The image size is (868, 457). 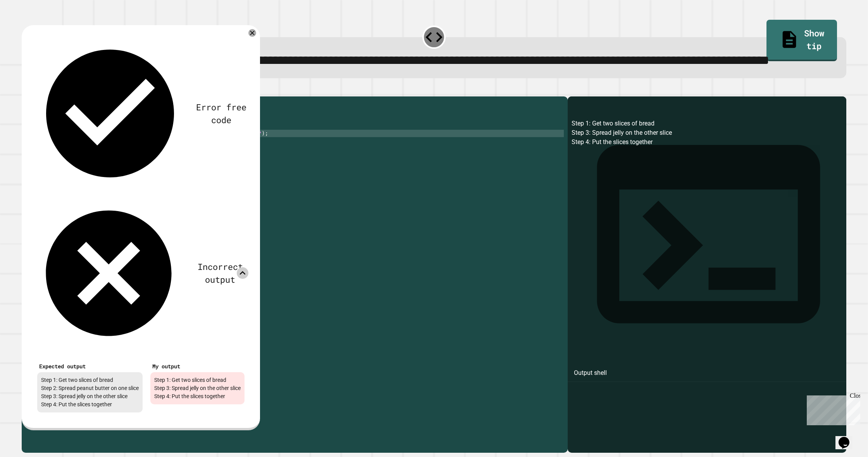 What do you see at coordinates (90, 392) in the screenshot?
I see `div: Step 1: Get two slices of bread Step 2: Spread peanut butter on one slice Step 3: Spread jelly on...` at bounding box center [90, 392].